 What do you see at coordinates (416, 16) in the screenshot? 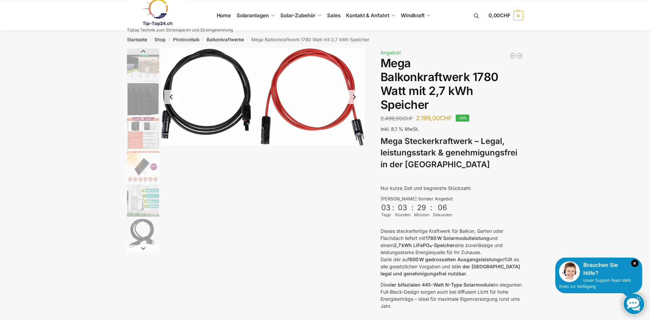
I see `a: Windkraft` at bounding box center [416, 16].